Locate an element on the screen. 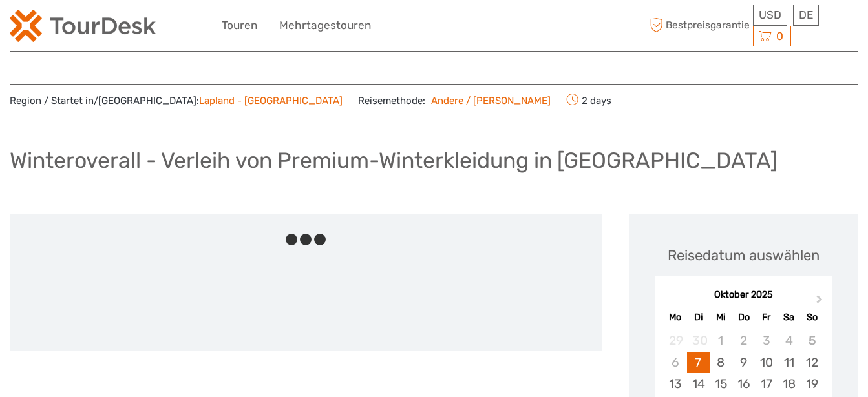 The image size is (868, 397). div: Choose Sonntag, 12. Oktober 2025 is located at coordinates (811, 363).